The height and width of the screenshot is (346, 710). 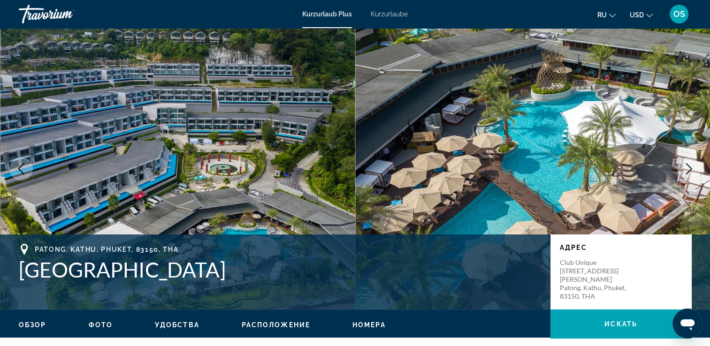 I want to click on span: OS, so click(x=679, y=14).